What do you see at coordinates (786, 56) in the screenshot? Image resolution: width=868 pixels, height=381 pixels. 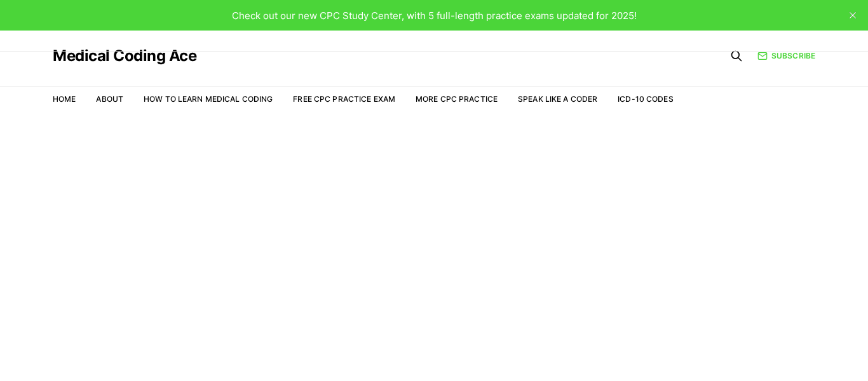 I see `a: Subscribe` at bounding box center [786, 56].